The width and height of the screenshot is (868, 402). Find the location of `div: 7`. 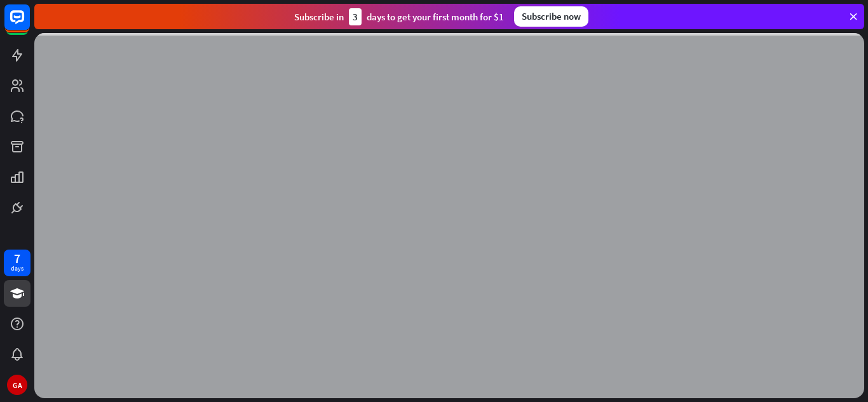

div: 7 is located at coordinates (17, 258).